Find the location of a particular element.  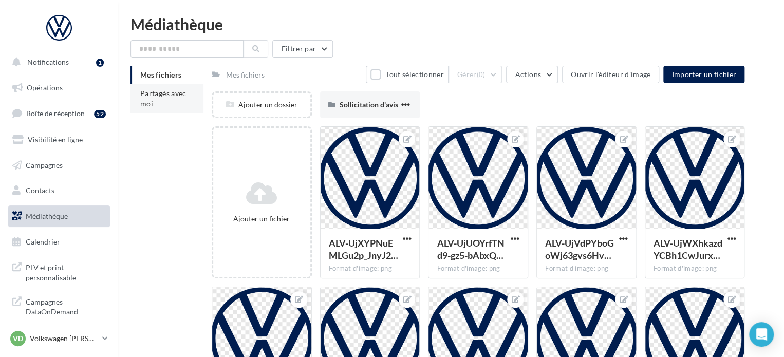

span: Campagnes is located at coordinates (44, 164).